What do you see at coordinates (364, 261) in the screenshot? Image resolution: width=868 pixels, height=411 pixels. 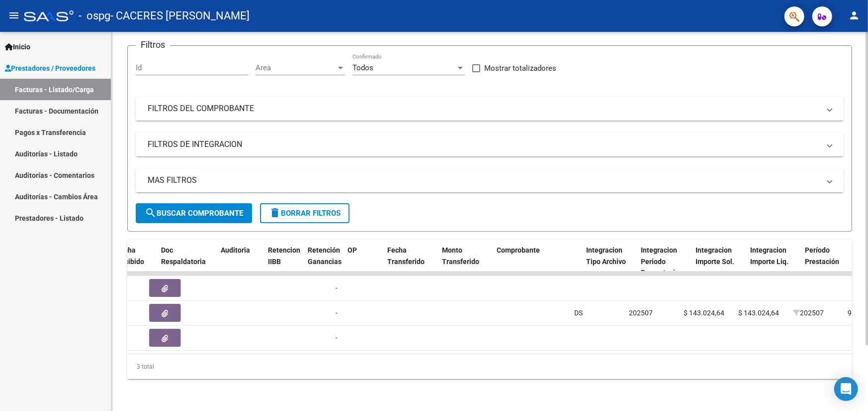 I see `datatable-header-cell: OP` at bounding box center [364, 261].